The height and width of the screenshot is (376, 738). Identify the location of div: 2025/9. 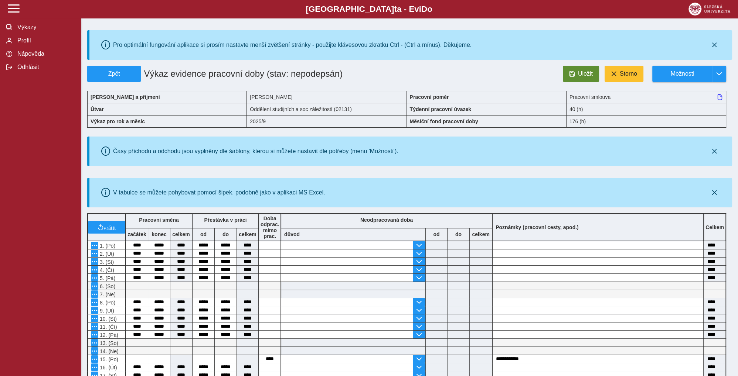
(326, 122).